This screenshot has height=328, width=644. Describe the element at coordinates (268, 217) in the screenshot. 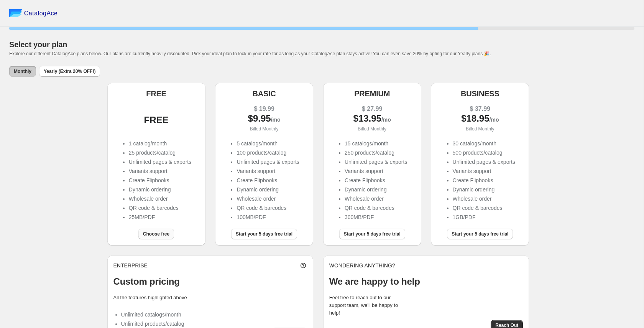

I see `li: 100MB/PDF` at that location.